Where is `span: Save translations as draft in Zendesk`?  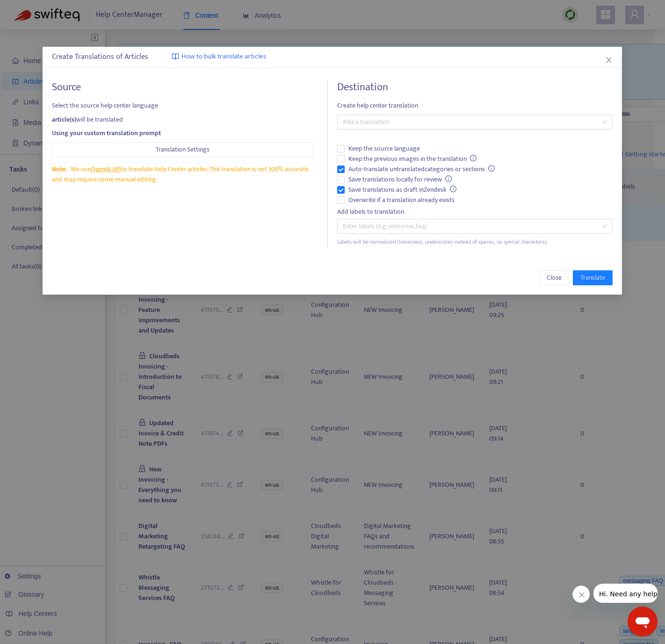
span: Save translations as draft in Zendesk is located at coordinates (403, 190).